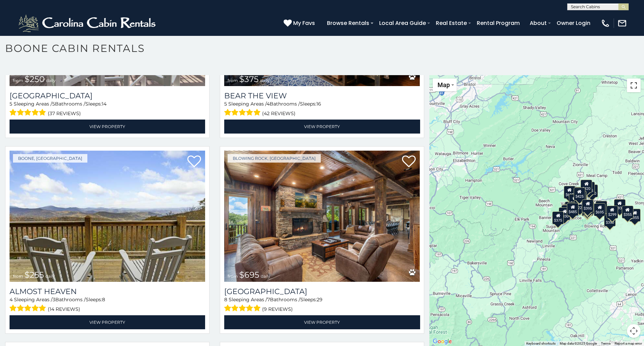 This screenshot has width=644, height=346. I want to click on div: $635, so click(570, 192).